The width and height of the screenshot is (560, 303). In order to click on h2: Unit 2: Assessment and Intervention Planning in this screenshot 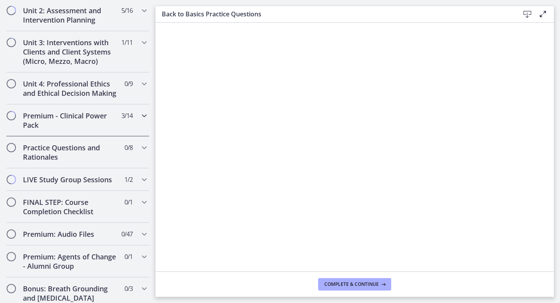, I will do `click(70, 15)`.